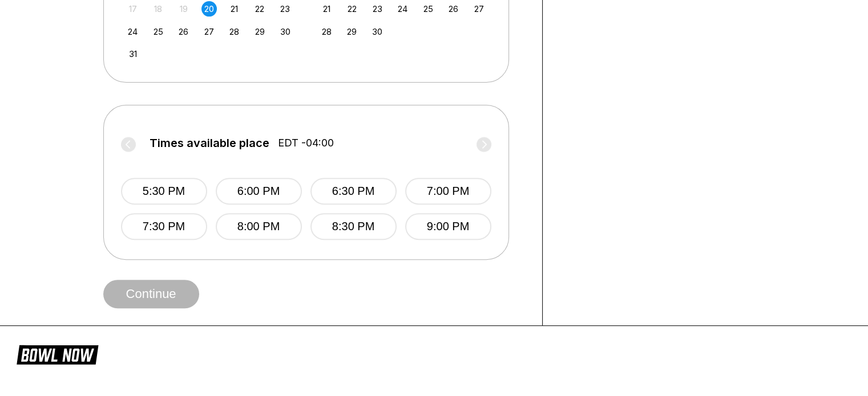 The image size is (868, 396). What do you see at coordinates (183, 31) in the screenshot?
I see `div: Choose Tuesday, August 26th, 2025` at bounding box center [183, 31].